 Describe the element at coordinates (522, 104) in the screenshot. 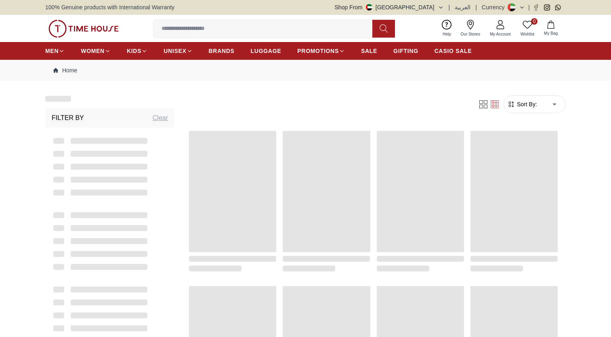

I see `button: Sort By:` at that location.